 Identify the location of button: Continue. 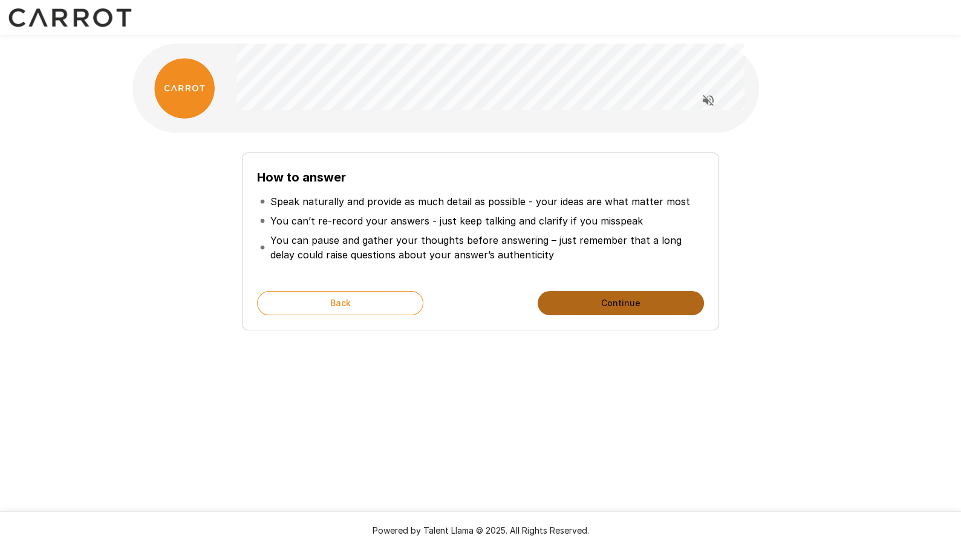
(621, 303).